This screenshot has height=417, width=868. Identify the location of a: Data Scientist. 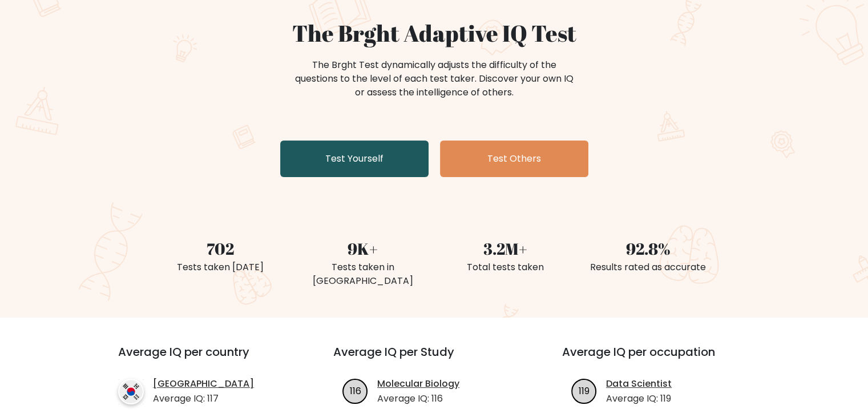
(639, 384).